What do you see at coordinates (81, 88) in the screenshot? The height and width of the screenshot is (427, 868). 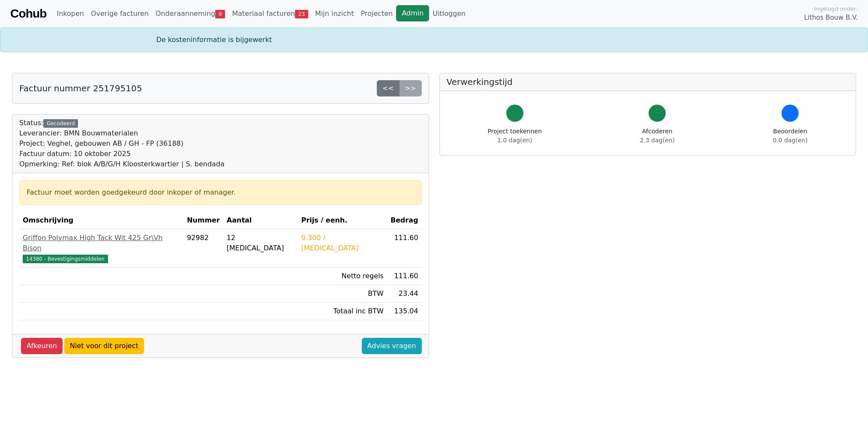 I see `h5: Factuur nummer 251795105` at bounding box center [81, 88].